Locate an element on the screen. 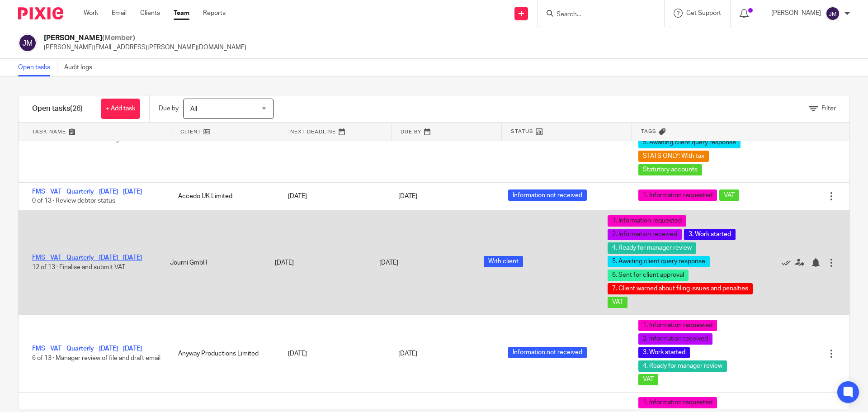  a: Email is located at coordinates (119, 13).